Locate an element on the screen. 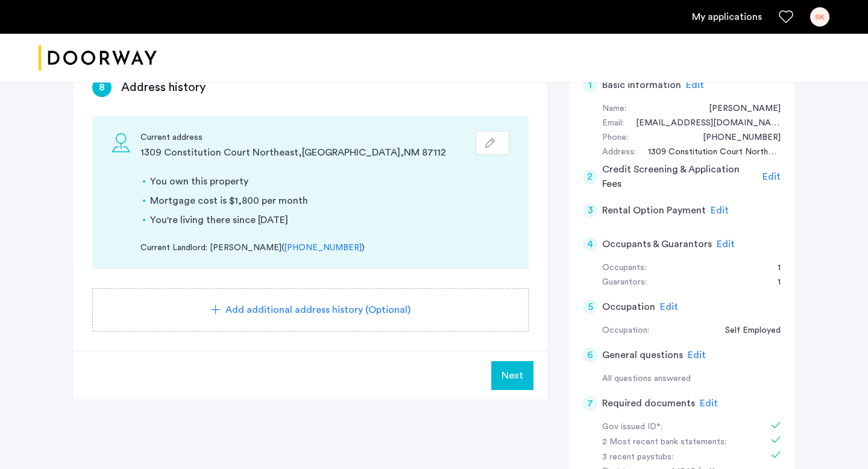 The width and height of the screenshot is (868, 469). h5: General questions is located at coordinates (642, 355).